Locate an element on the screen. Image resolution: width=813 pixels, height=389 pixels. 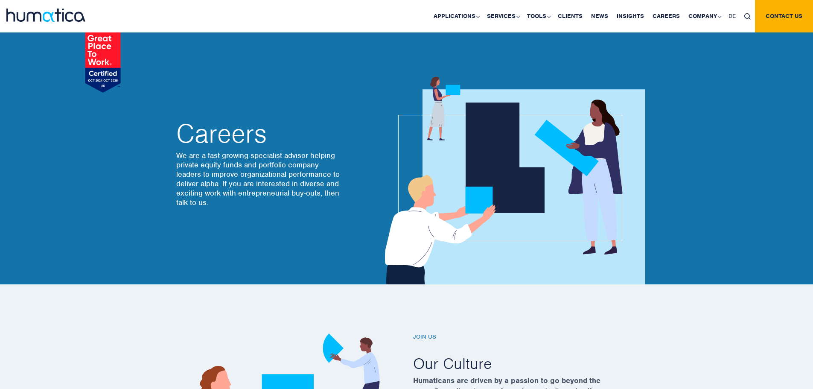
h2: Our Culture is located at coordinates (528, 363).